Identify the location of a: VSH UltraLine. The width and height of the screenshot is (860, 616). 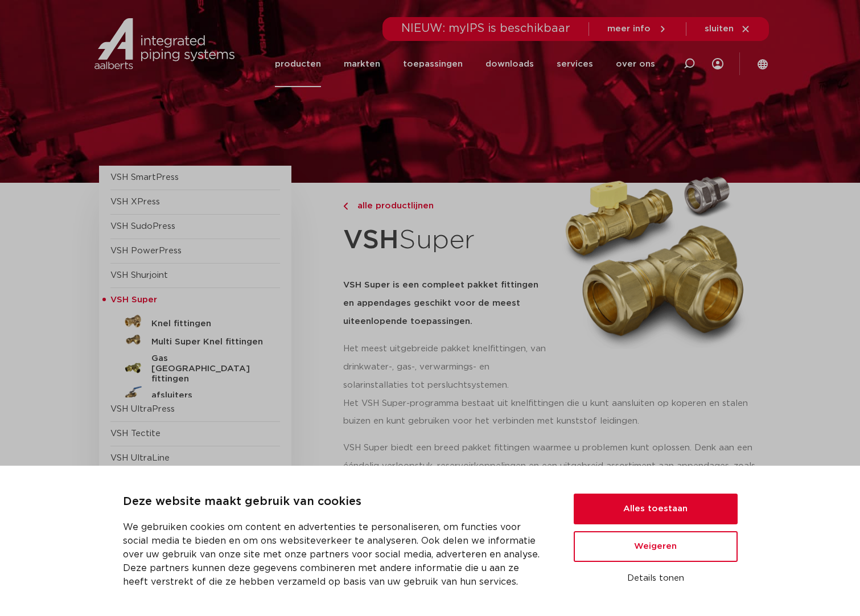
(140, 457).